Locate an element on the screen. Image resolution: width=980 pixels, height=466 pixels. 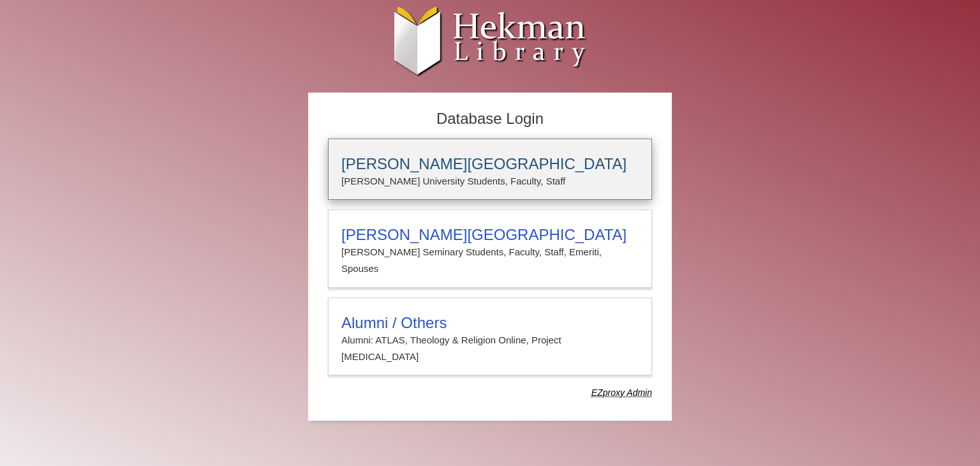
h2: Database Login is located at coordinates (490, 119).